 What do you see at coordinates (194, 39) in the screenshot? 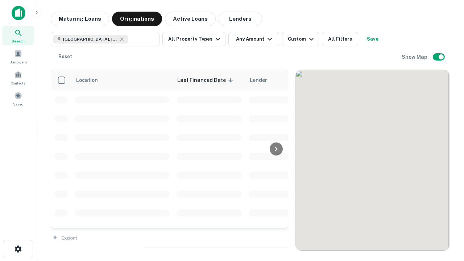
I see `button: All Property Types` at bounding box center [194, 39].